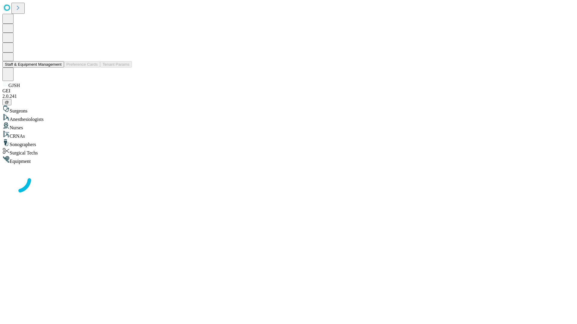 The height and width of the screenshot is (324, 577). What do you see at coordinates (288, 152) in the screenshot?
I see `div: Surgical Techs` at bounding box center [288, 152].